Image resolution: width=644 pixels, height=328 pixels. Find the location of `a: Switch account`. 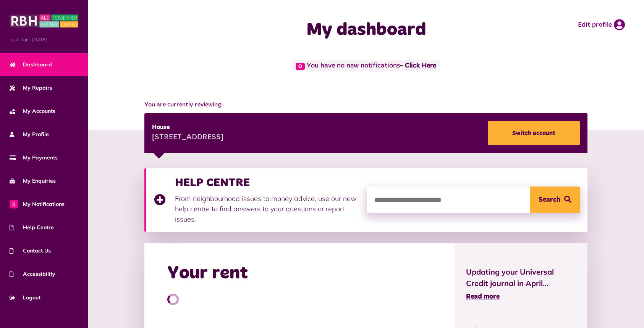

a: Switch account is located at coordinates (533, 133).